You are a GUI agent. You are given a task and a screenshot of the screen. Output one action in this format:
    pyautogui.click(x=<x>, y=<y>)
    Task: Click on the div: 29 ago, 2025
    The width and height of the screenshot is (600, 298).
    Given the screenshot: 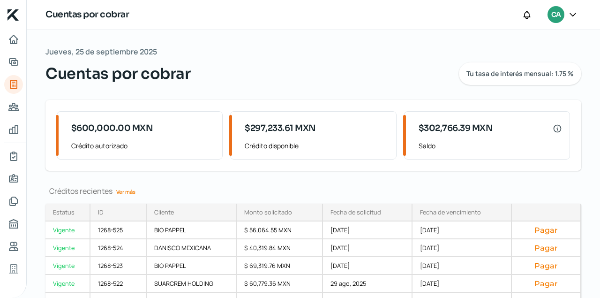 What is the action you would take?
    pyautogui.click(x=367, y=284)
    